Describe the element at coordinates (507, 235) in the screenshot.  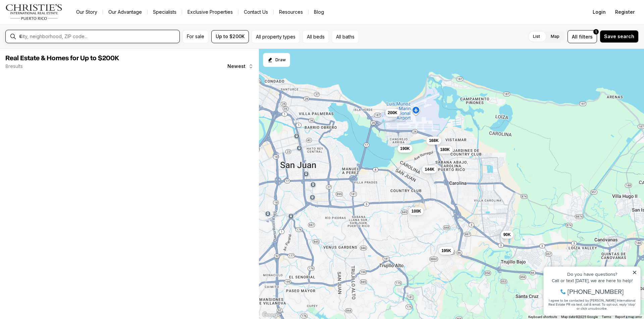
I see `button: 90K` at that location.